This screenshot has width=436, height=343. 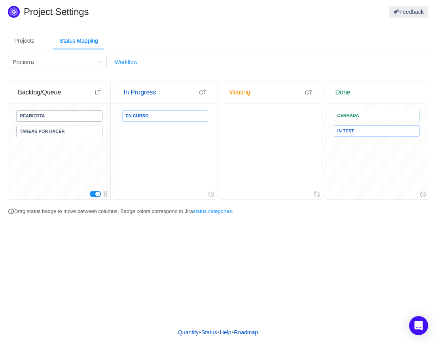 What do you see at coordinates (245, 332) in the screenshot?
I see `a: Roadmap` at bounding box center [245, 332].